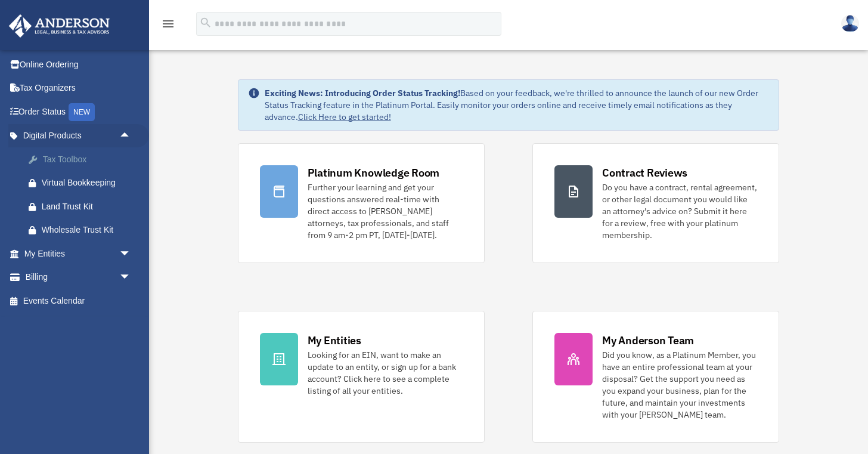 The width and height of the screenshot is (868, 454). What do you see at coordinates (680, 385) in the screenshot?
I see `div: Did you know, as a Platinum Member, you have an entire professional team at your disposal? Get th...` at bounding box center [680, 385].